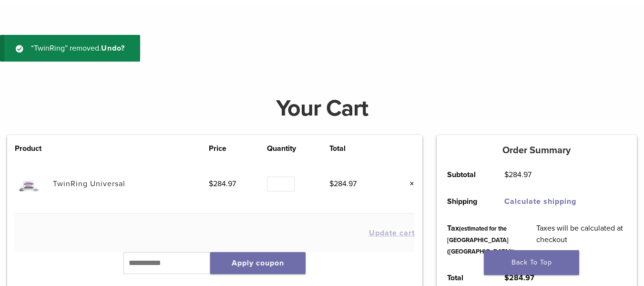  I want to click on th: Product, so click(34, 148).